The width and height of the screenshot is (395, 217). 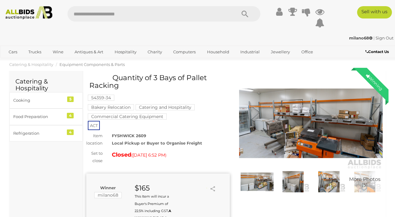 I want to click on div: Set to close, so click(x=94, y=157).